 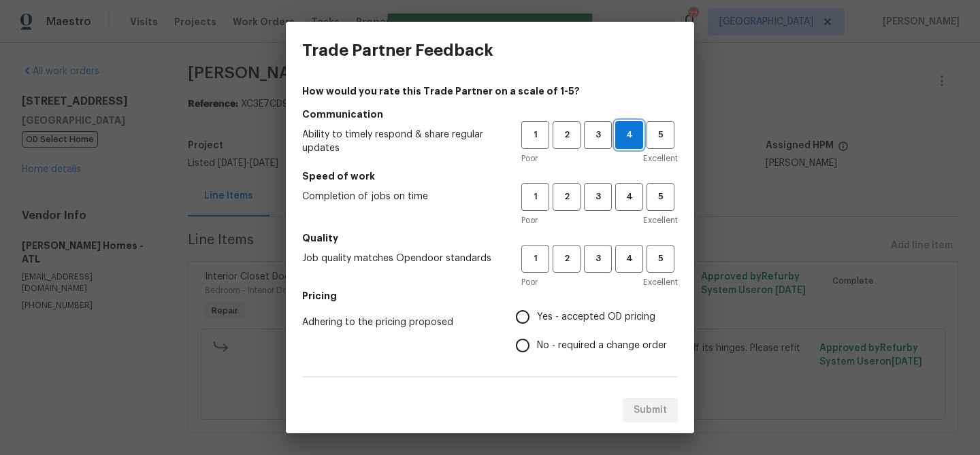 I want to click on div: Pricing, so click(x=597, y=332).